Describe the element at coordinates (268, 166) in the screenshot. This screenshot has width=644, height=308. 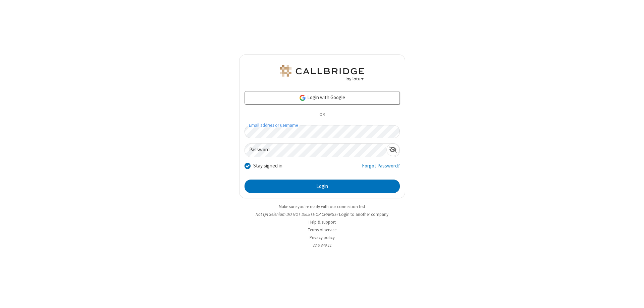
I see `label: Stay signed in` at that location.